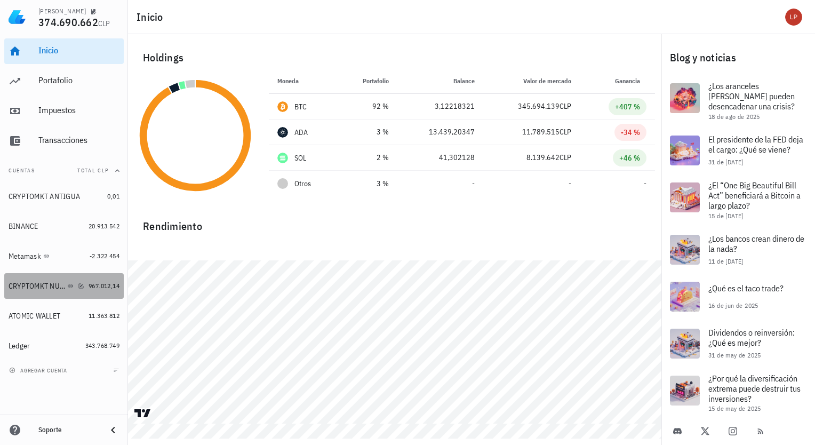  What do you see at coordinates (79, 110) in the screenshot?
I see `div: Impuestos` at bounding box center [79, 110].